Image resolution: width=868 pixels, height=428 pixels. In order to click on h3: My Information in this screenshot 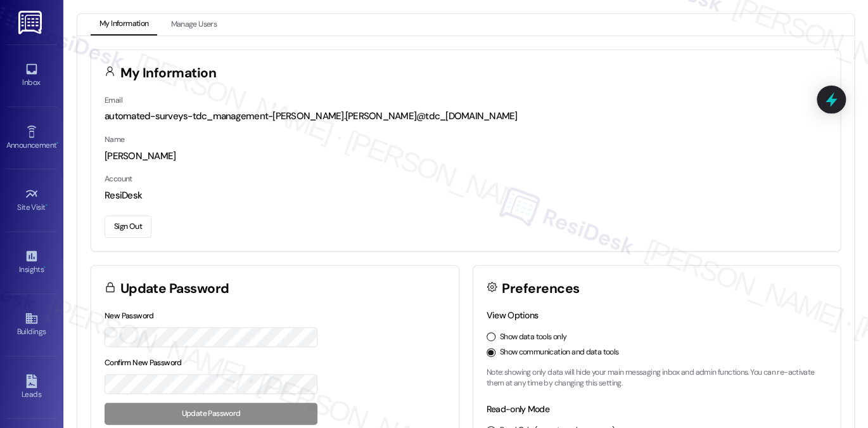, I will do `click(169, 73)`.